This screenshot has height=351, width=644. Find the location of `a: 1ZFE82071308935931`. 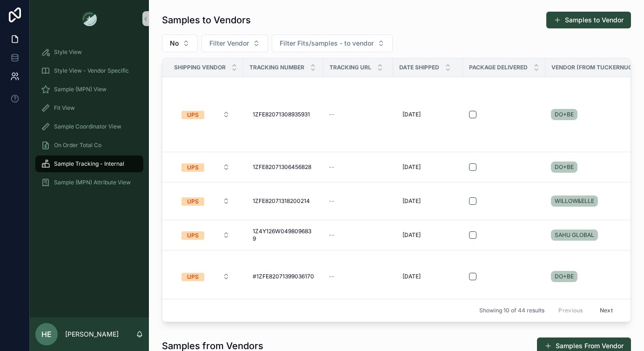

a: 1ZFE82071308935931 is located at coordinates (283, 115).